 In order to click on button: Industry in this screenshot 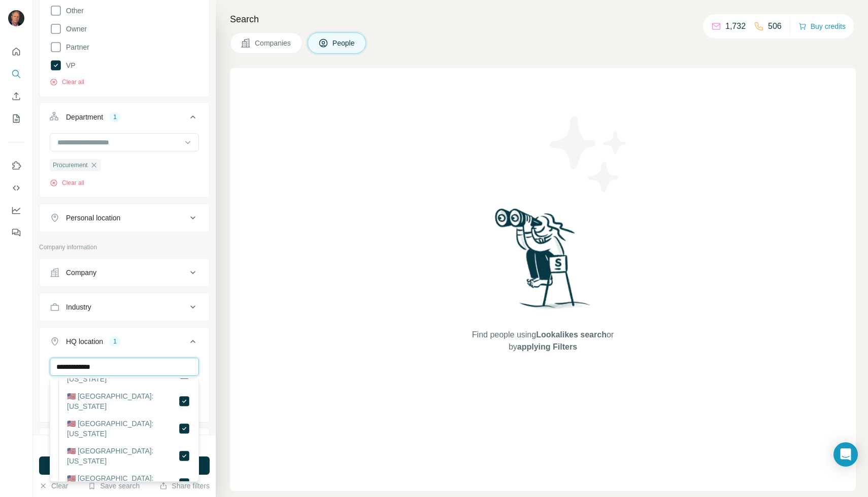, I will do `click(124, 307)`.